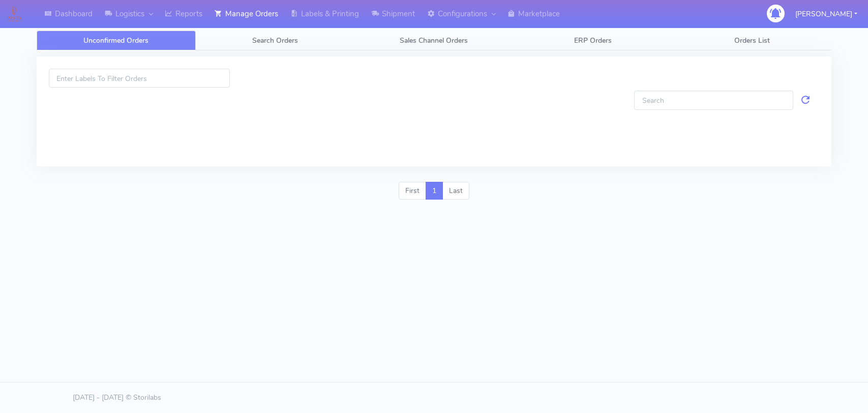 The image size is (868, 413). What do you see at coordinates (434, 41) in the screenshot?
I see `ul: Tabs` at bounding box center [434, 41].